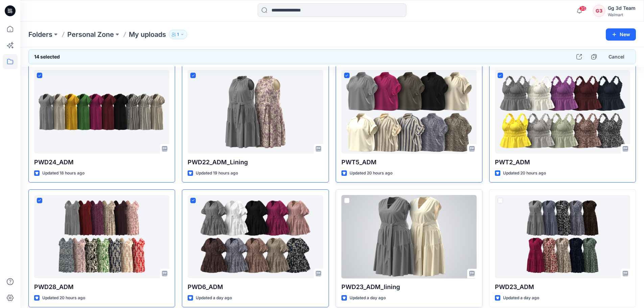 This screenshot has height=308, width=644. Describe the element at coordinates (621, 34) in the screenshot. I see `button: New` at that location.